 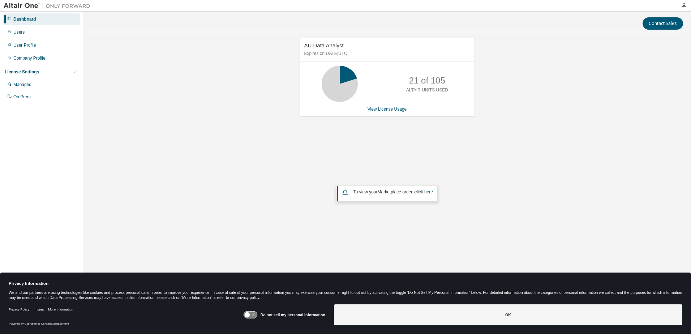 What do you see at coordinates (663, 23) in the screenshot?
I see `button: Contact Sales` at bounding box center [663, 23].